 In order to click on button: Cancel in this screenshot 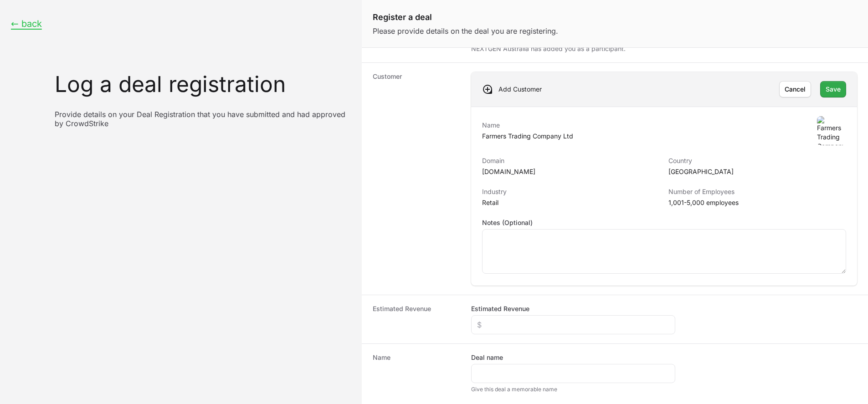, I will do `click(795, 89)`.